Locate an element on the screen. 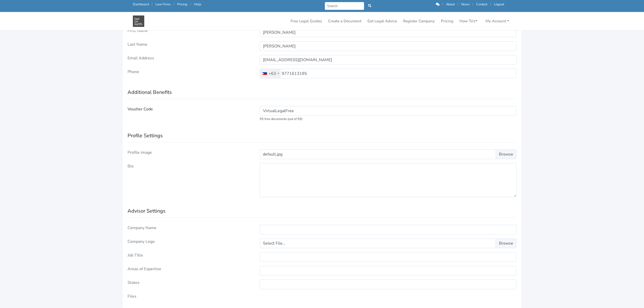 This screenshot has width=644, height=308. p: Last Name is located at coordinates (190, 44).